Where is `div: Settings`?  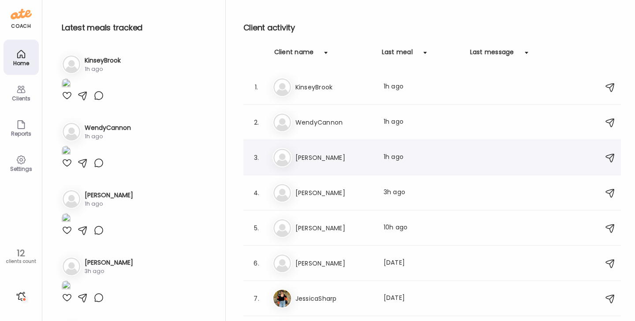
div: Settings is located at coordinates (21, 169).